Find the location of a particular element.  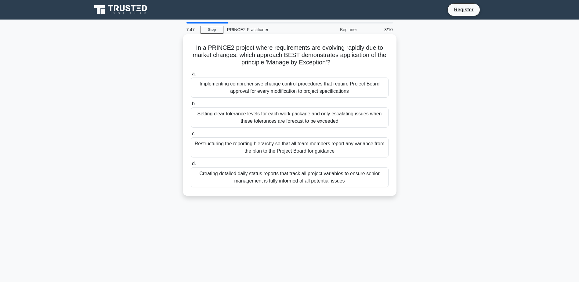

div: Creating detailed daily status reports that track all project variables to ensure senior manageme... is located at coordinates (290, 177).